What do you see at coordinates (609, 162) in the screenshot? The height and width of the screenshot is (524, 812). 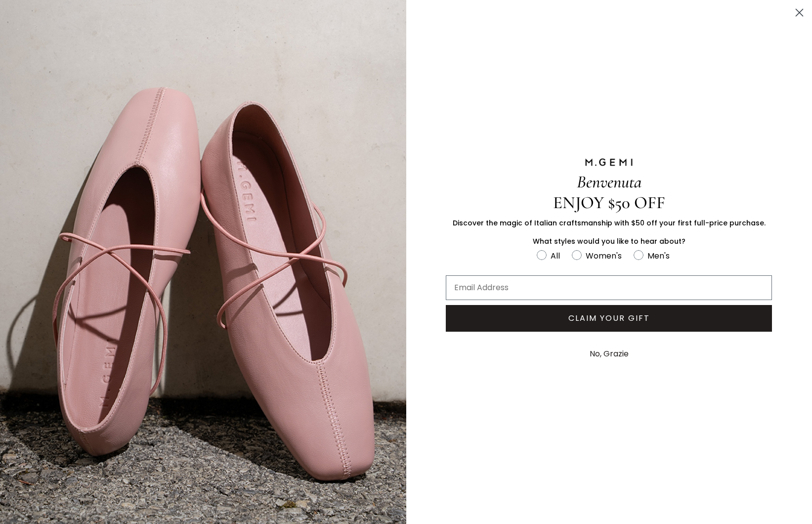 I see `img: M.GEMI` at bounding box center [609, 162].